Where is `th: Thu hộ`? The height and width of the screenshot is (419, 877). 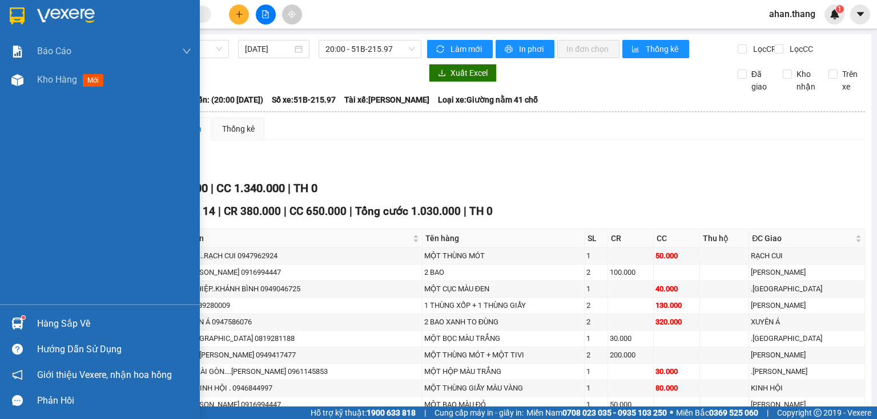 th: Thu hộ is located at coordinates (724, 239).